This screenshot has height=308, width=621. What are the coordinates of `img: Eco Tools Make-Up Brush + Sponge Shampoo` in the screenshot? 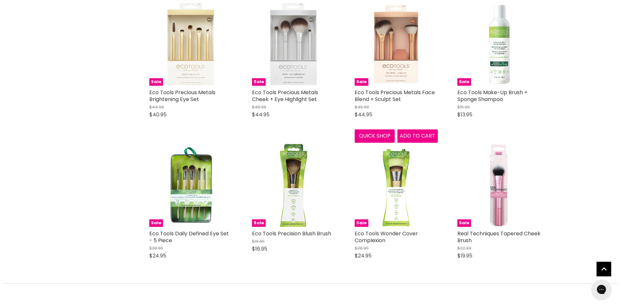 It's located at (499, 44).